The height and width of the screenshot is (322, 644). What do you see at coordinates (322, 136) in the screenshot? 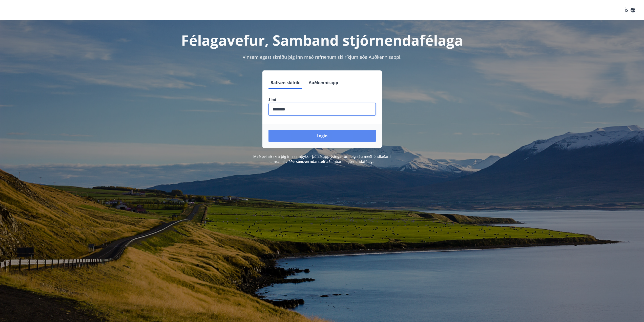
I see `button: Login` at bounding box center [322, 136].